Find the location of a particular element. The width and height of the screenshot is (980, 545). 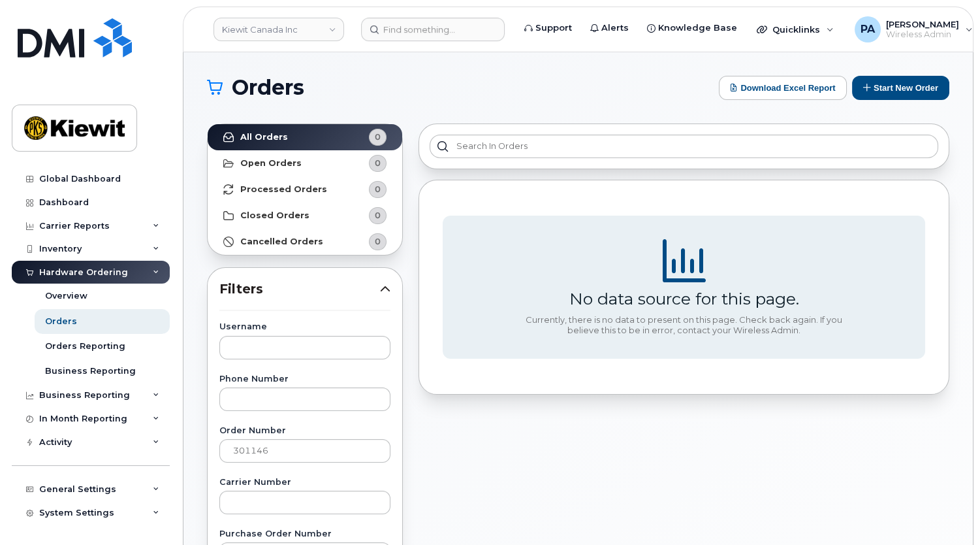

a: Open Orders0 is located at coordinates (305, 163).